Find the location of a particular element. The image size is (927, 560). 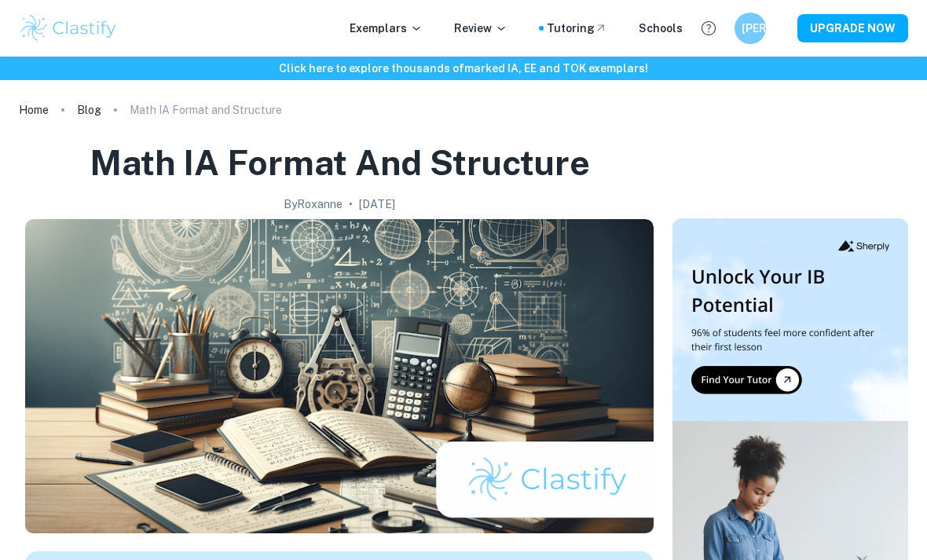

img: Math IA Format and Structure cover image is located at coordinates (339, 377).